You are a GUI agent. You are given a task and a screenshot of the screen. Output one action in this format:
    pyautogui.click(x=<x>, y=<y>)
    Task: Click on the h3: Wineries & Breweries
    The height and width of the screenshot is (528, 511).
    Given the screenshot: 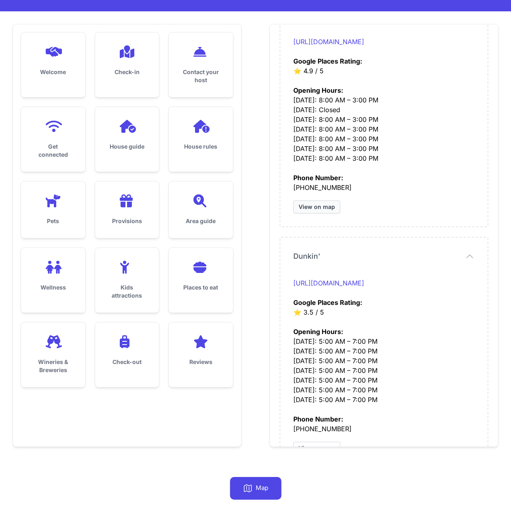 What is the action you would take?
    pyautogui.click(x=53, y=366)
    